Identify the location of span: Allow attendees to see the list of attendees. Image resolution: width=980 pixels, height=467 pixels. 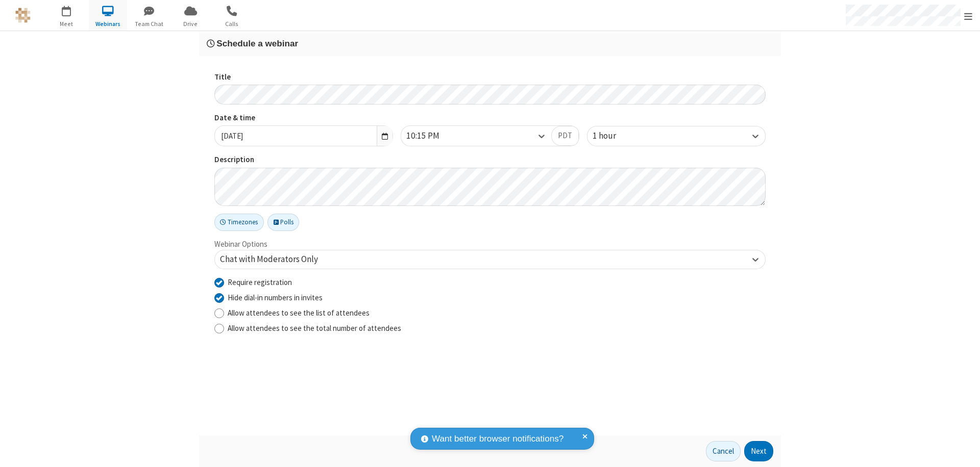
(299, 312).